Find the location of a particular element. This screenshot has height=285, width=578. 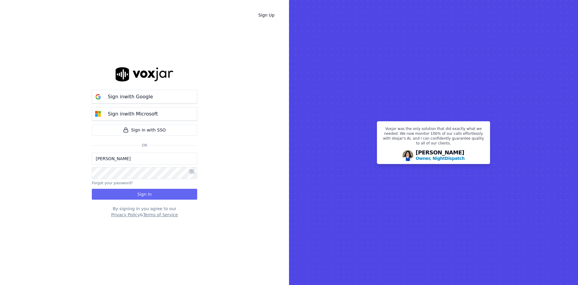

button: Terms of Service is located at coordinates (160, 214).